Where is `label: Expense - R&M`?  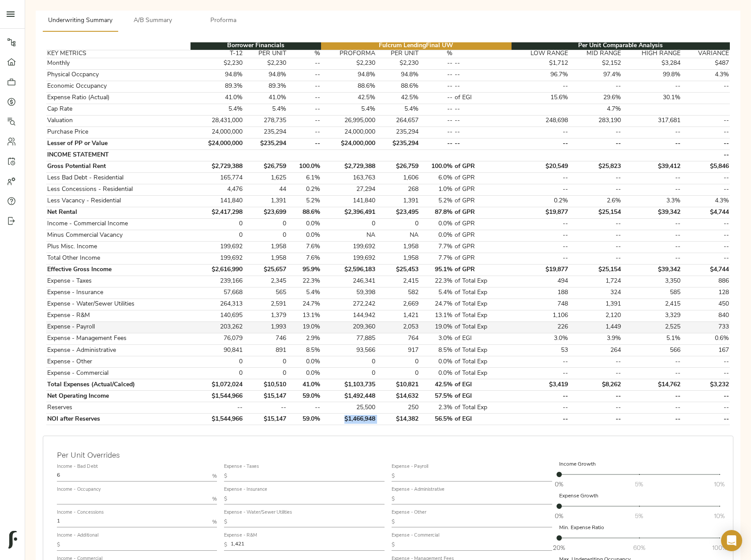
label: Expense - R&M is located at coordinates (240, 535).